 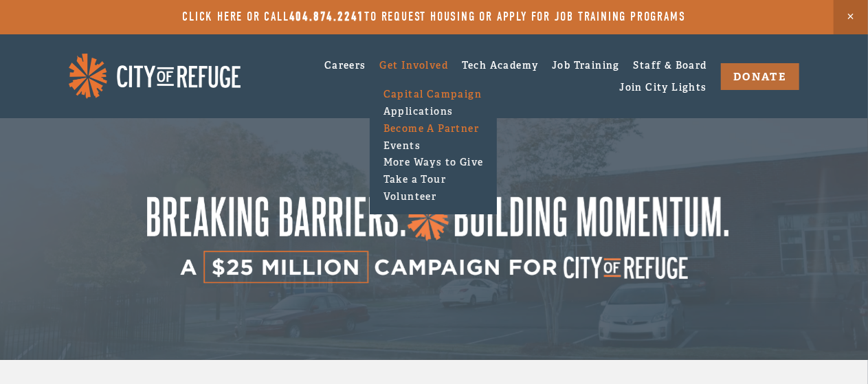 I want to click on a: Capital Campaign, so click(x=433, y=94).